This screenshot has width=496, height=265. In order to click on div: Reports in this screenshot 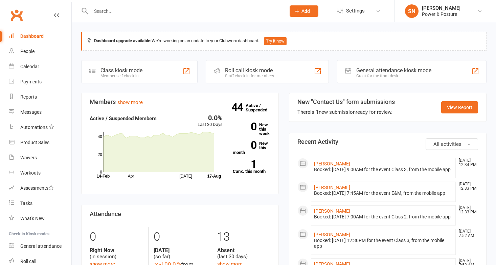, I will do `click(28, 97)`.